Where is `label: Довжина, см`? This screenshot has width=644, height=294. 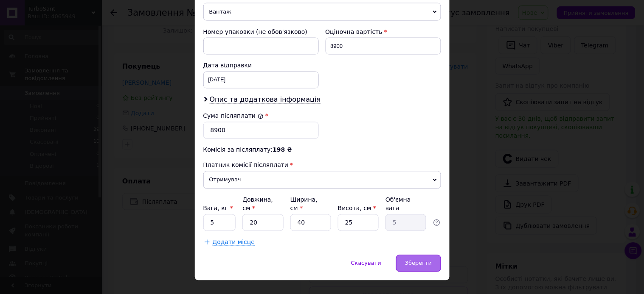
label: Довжина, см is located at coordinates (257, 204).